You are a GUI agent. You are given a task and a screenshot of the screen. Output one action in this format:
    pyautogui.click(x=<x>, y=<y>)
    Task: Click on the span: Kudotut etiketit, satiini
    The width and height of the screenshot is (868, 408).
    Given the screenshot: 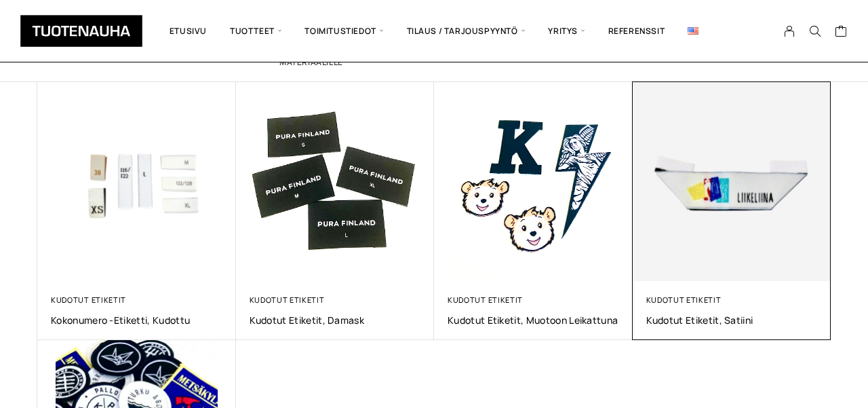 What is the action you would take?
    pyautogui.click(x=732, y=320)
    